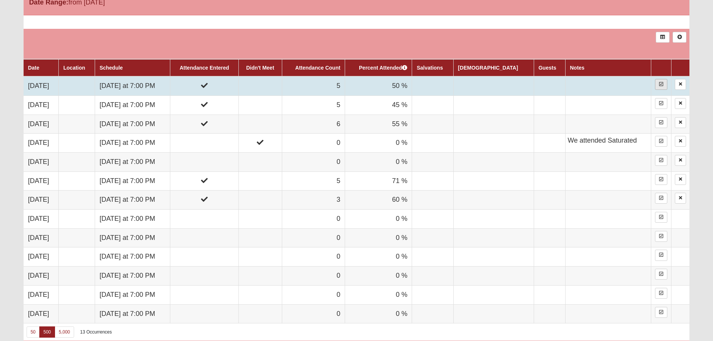  What do you see at coordinates (313, 124) in the screenshot?
I see `td: 6` at bounding box center [313, 124].